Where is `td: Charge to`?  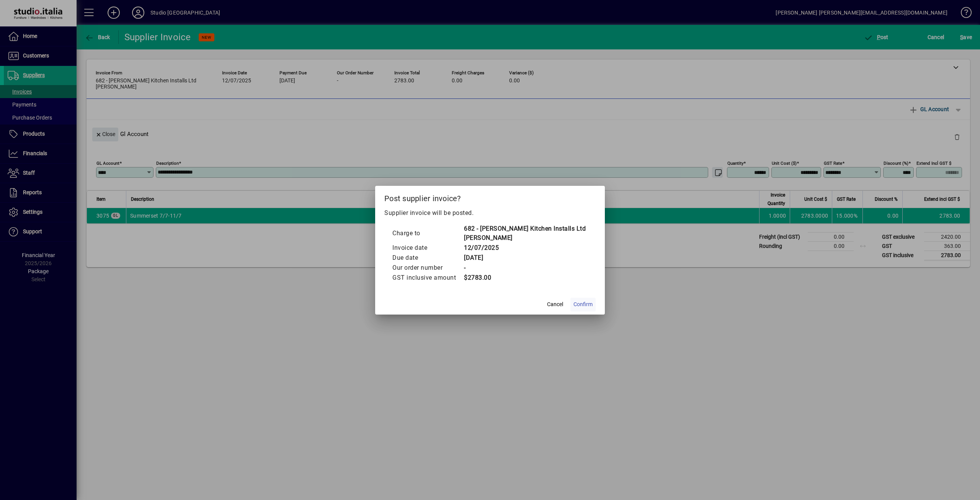 td: Charge to is located at coordinates (428, 233).